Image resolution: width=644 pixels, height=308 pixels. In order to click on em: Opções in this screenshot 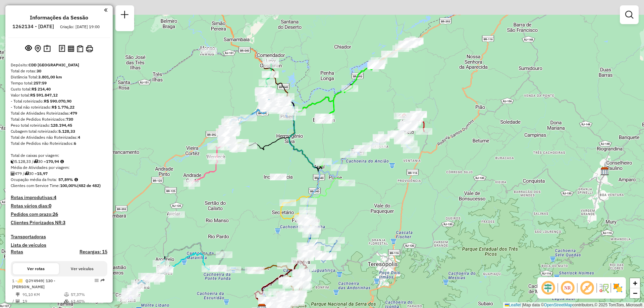, I will do `click(96, 280)`.